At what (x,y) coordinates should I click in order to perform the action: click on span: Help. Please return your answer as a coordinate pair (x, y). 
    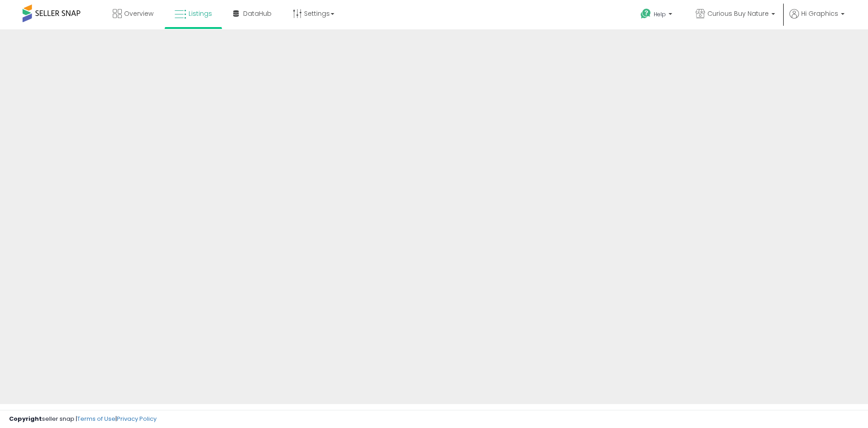
    Looking at the image, I should click on (660, 14).